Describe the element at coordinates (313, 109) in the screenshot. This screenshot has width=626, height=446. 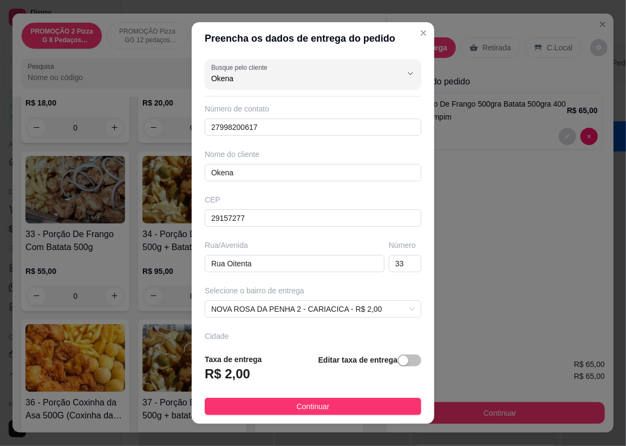
I see `div: Número de contato` at that location.